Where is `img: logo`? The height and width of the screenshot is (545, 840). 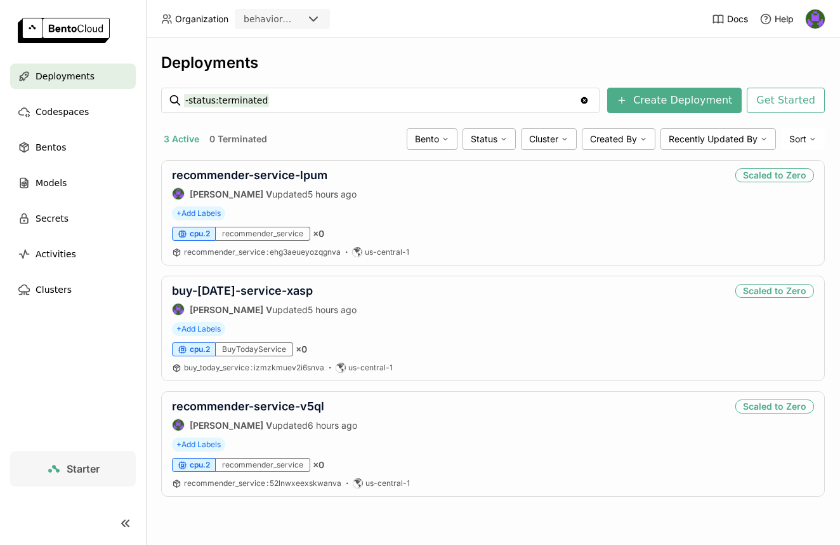
img: logo is located at coordinates (63, 30).